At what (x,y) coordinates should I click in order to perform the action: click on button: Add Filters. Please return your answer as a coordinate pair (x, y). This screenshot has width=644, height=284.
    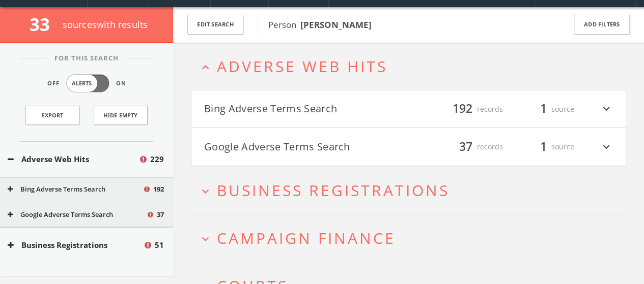
    Looking at the image, I should click on (602, 24).